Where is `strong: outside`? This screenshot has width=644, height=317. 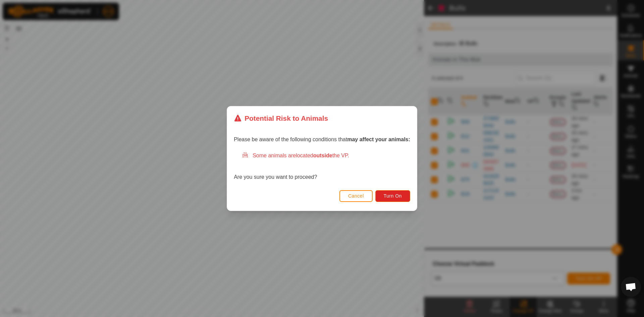
strong: outside is located at coordinates (322, 155).